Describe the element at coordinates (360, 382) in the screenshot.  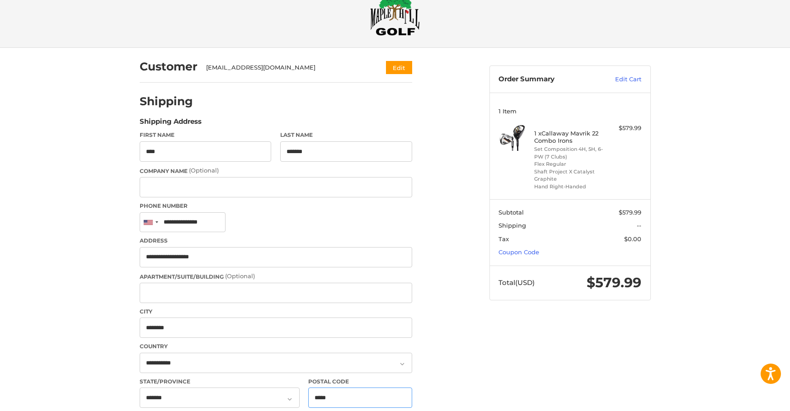
I see `label: Postal Code` at that location.